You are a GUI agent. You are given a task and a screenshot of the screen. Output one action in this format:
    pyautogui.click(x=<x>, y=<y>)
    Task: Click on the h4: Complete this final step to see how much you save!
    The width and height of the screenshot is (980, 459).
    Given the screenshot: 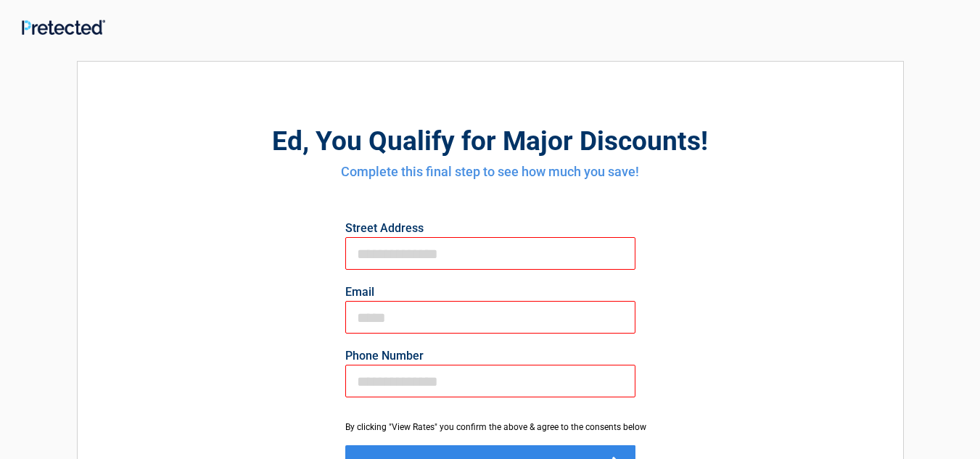 What is the action you would take?
    pyautogui.click(x=490, y=171)
    